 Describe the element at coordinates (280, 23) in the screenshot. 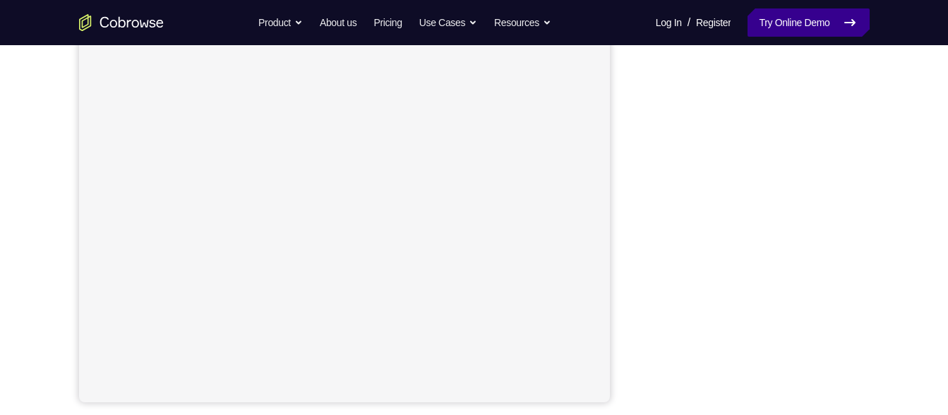

I see `button: Product` at that location.